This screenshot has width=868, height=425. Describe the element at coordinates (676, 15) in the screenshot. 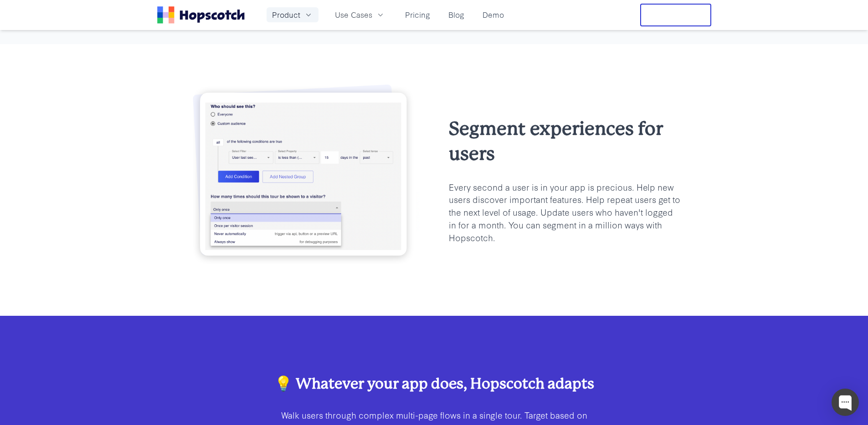

I see `a: Free Trial` at that location.